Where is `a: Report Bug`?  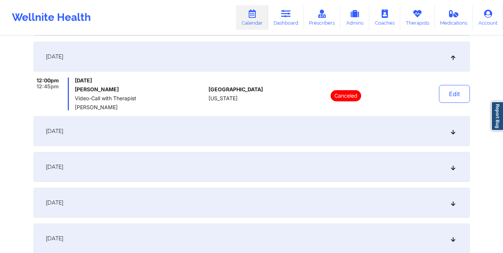 a: Report Bug is located at coordinates (497, 116).